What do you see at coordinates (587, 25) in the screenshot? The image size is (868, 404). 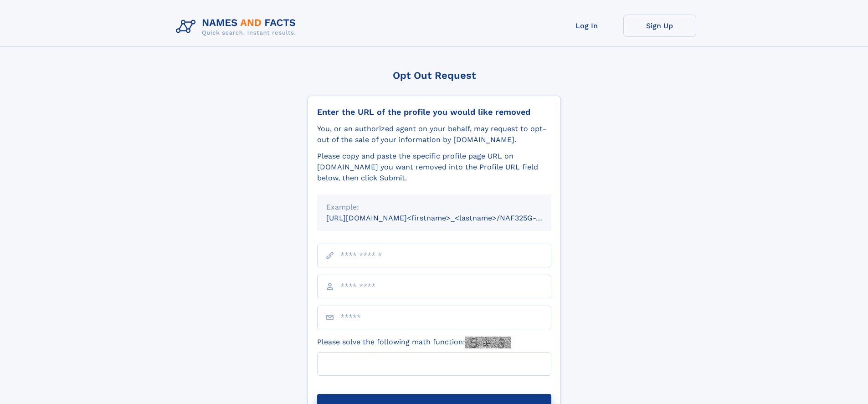 I see `a: Log In` at bounding box center [587, 25].